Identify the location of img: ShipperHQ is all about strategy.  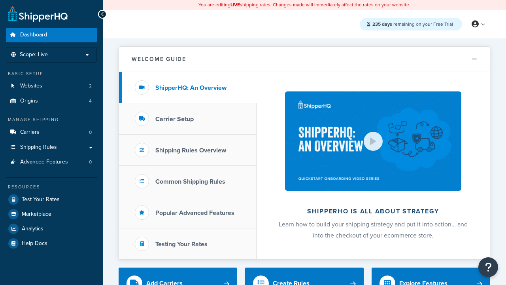
(373, 141).